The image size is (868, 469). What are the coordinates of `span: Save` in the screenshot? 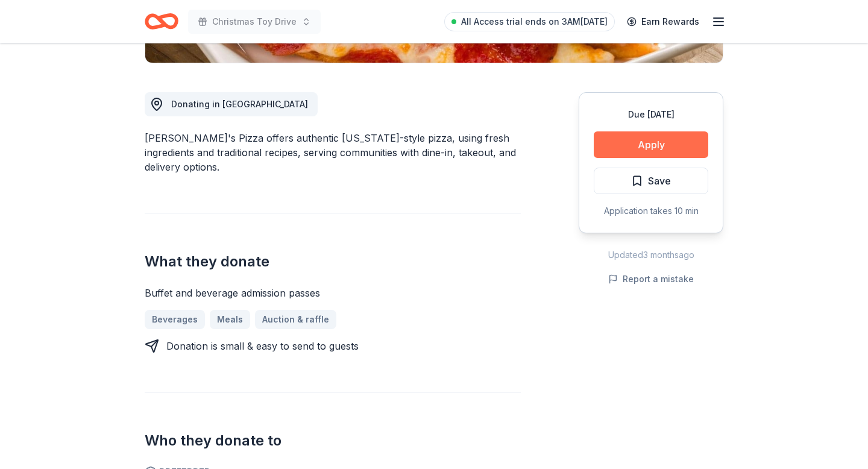 It's located at (660, 181).